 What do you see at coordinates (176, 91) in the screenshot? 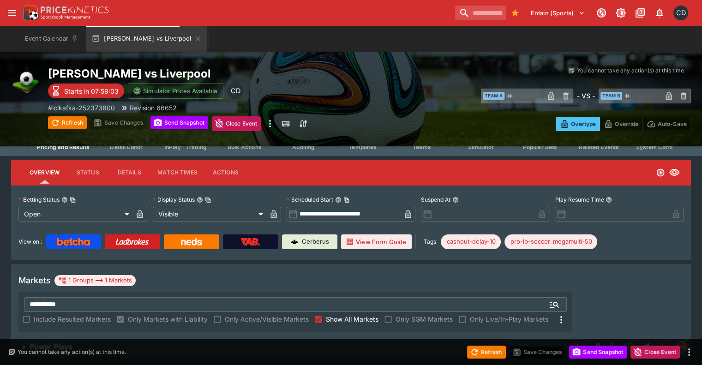
I see `button: Simulator Prices Available` at bounding box center [176, 91].